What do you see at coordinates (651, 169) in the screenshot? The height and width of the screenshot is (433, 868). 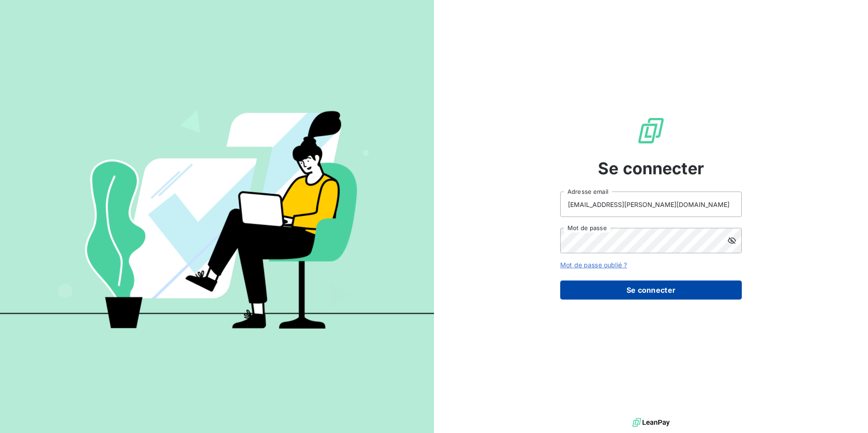 I see `span: Se connecter` at bounding box center [651, 169].